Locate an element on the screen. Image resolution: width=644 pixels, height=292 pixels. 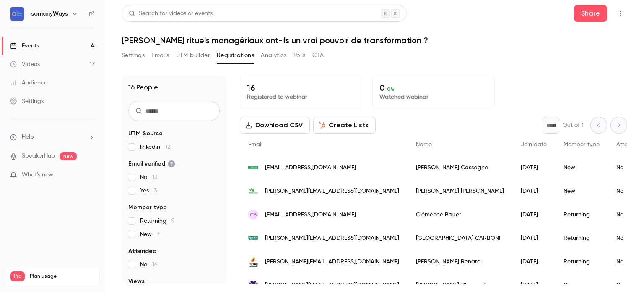
a: SpeakerHub is located at coordinates (38, 156).